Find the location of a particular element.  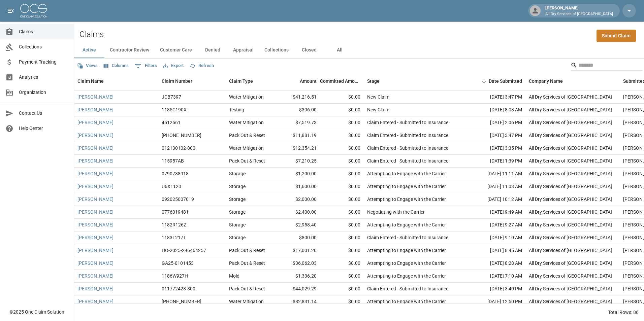

img: ocs-logo-white-transparent.png is located at coordinates (34, 11).